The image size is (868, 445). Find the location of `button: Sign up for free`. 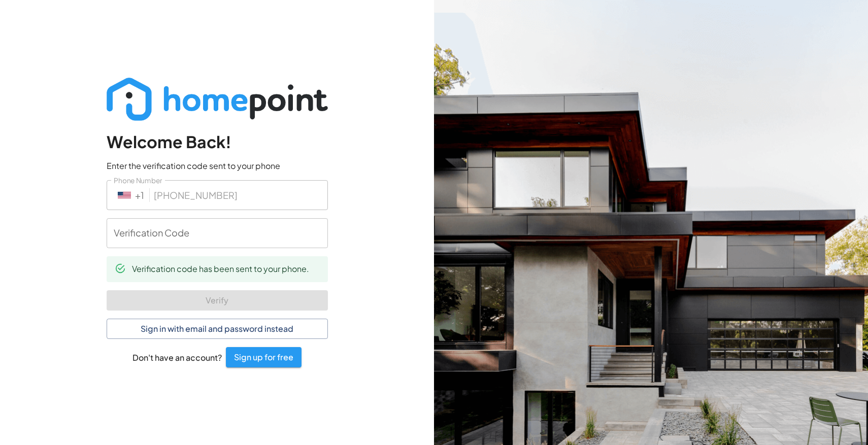

button: Sign up for free is located at coordinates (263, 357).